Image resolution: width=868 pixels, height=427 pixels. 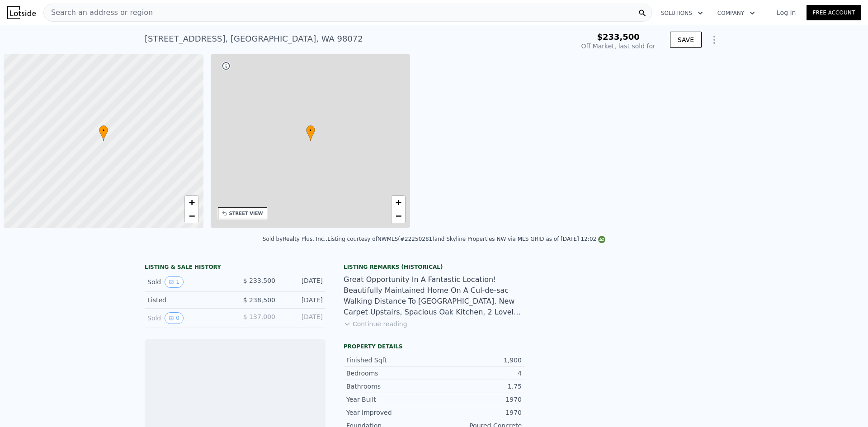 What do you see at coordinates (259, 317) in the screenshot?
I see `span: $ 137,000` at bounding box center [259, 317].